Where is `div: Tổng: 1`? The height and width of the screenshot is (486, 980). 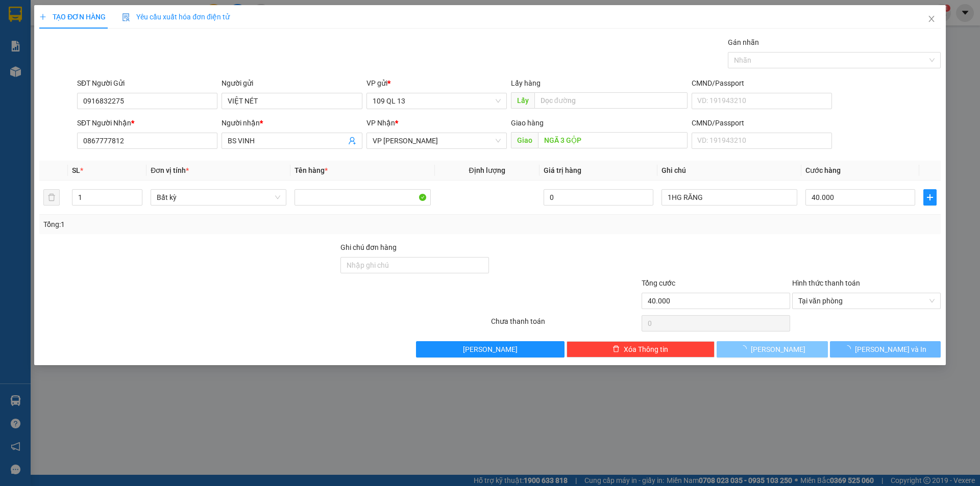 div: Tổng: 1 is located at coordinates (210, 224).